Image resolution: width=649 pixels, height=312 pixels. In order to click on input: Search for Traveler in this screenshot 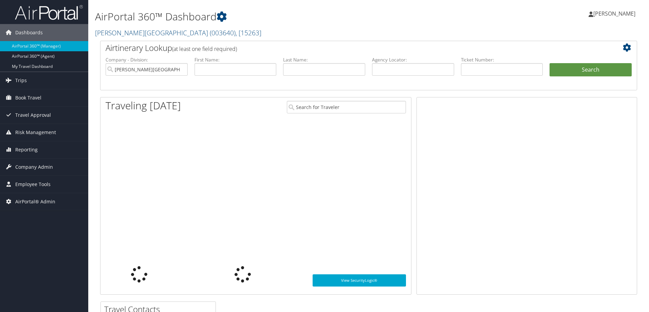, I will do `click(346, 107)`.